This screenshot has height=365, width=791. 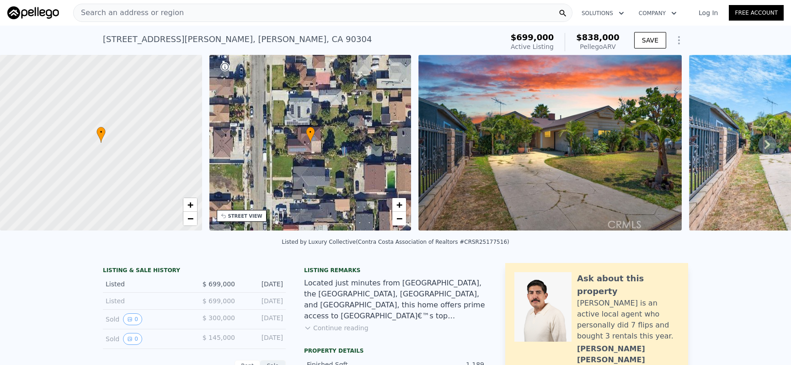 I want to click on div: LISTING & SALE HISTORY, so click(x=194, y=271).